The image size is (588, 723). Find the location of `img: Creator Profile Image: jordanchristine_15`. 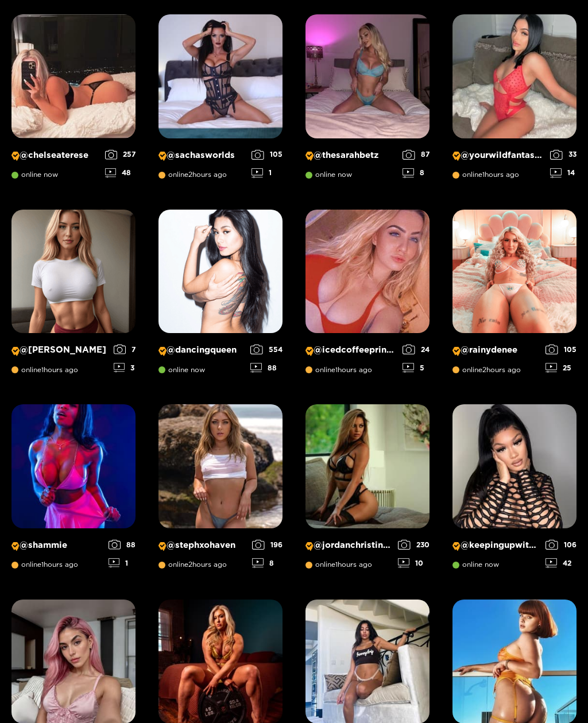

img: Creator Profile Image: jordanchristine_15 is located at coordinates (368, 466).